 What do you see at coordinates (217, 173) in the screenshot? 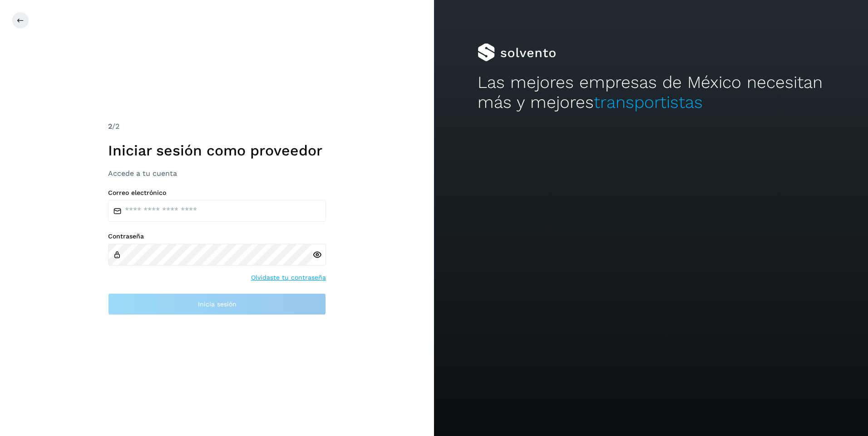
I see `h3: Accede a tu cuenta` at bounding box center [217, 173].